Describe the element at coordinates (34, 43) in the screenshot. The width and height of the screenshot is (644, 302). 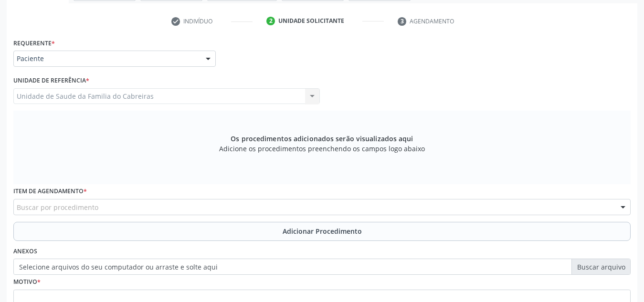
I see `label: Requerente` at that location.